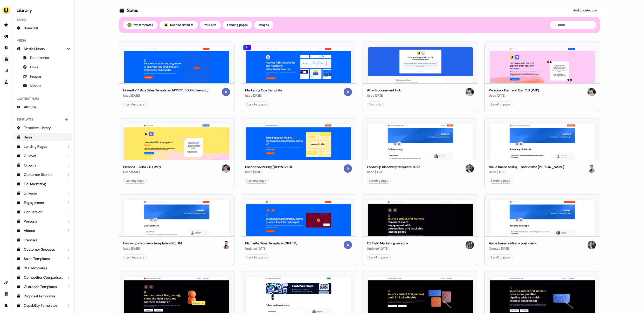  I want to click on div: Persona - Demand Gen 2.0 (WIP), so click(514, 90).